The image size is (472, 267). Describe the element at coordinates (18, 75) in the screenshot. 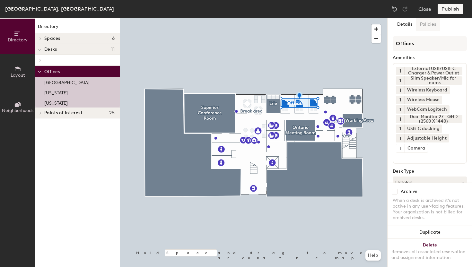

I see `span: Layout` at that location.